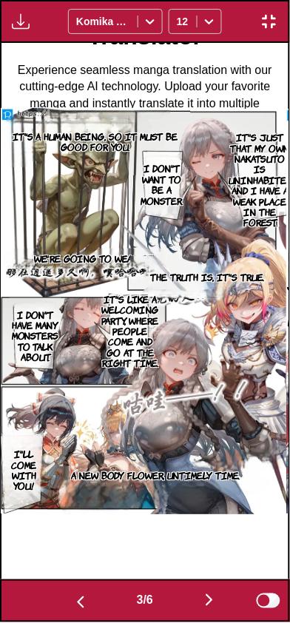 The width and height of the screenshot is (290, 623). Describe the element at coordinates (81, 603) in the screenshot. I see `img: Previous page` at that location.